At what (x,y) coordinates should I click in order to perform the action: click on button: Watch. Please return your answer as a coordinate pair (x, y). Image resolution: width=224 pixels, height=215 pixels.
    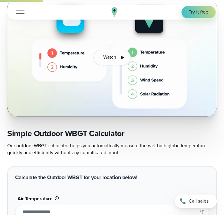
    Looking at the image, I should click on (112, 58).